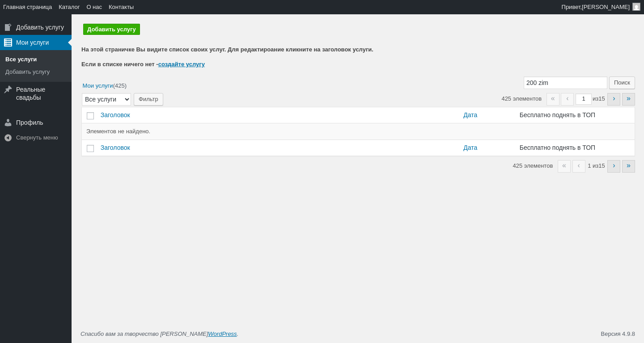  Describe the element at coordinates (596, 165) in the screenshot. I see `span: 1 из` at that location.